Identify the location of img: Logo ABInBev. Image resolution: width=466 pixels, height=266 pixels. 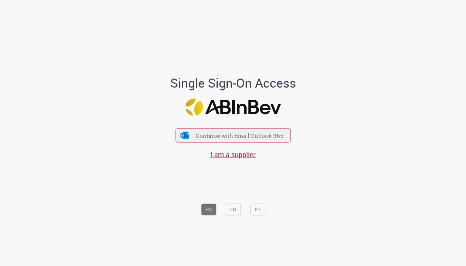
(233, 107).